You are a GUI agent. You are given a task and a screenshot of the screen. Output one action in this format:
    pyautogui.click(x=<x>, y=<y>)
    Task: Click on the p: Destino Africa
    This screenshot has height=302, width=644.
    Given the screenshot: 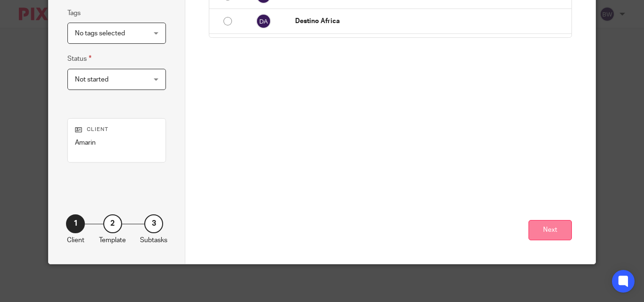 What is the action you would take?
    pyautogui.click(x=430, y=21)
    